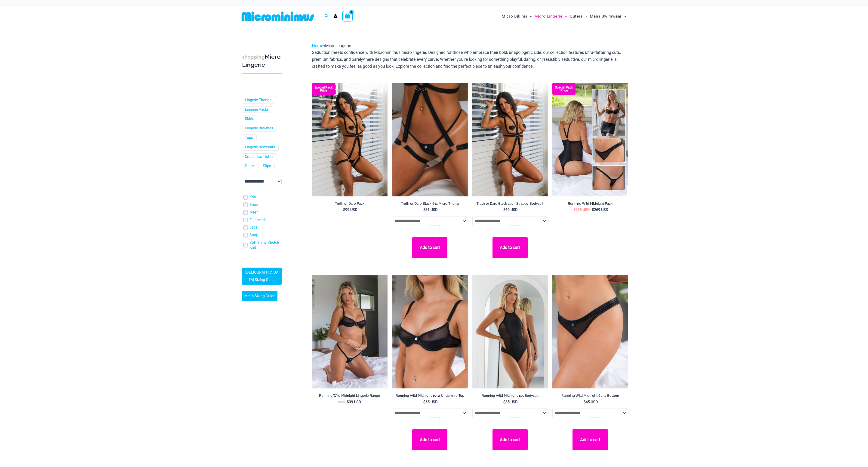 The image size is (868, 467). What do you see at coordinates (335, 16) in the screenshot?
I see `a: Account icon link` at bounding box center [335, 16].